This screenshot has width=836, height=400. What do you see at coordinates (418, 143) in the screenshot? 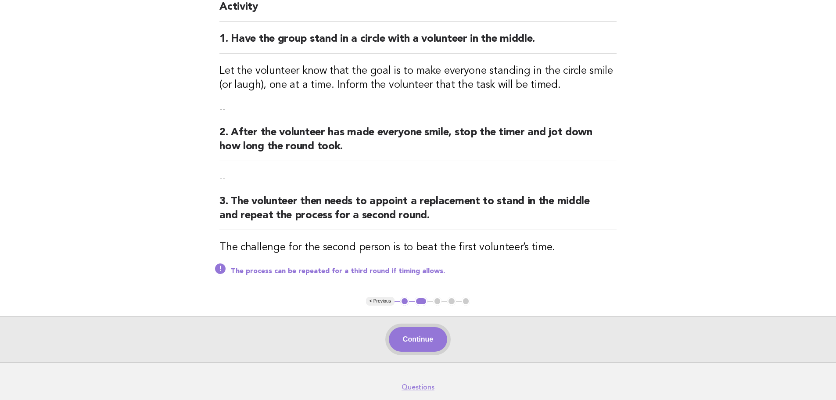
I see `h2: 2. After the volunteer has made everyone smile, stop the timer and jot down how long the round took.` at bounding box center [418, 143].